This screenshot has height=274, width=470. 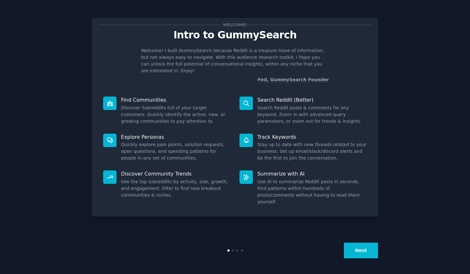 I want to click on dd: Discover Subreddits full of your target customers. Quickly identify the active, new, or growing c..., so click(x=176, y=114).